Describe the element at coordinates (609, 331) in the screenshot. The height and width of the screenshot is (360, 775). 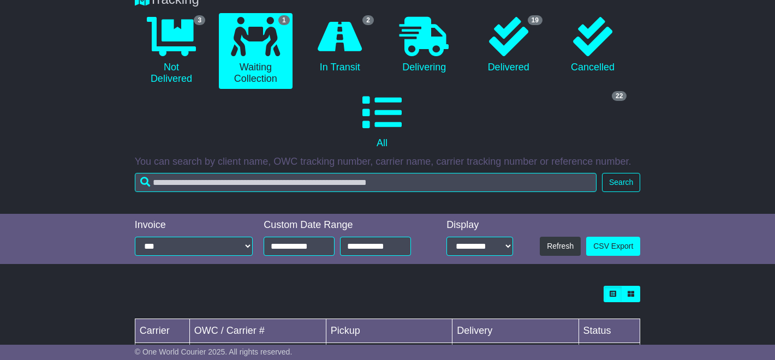
I see `td: Status` at that location.